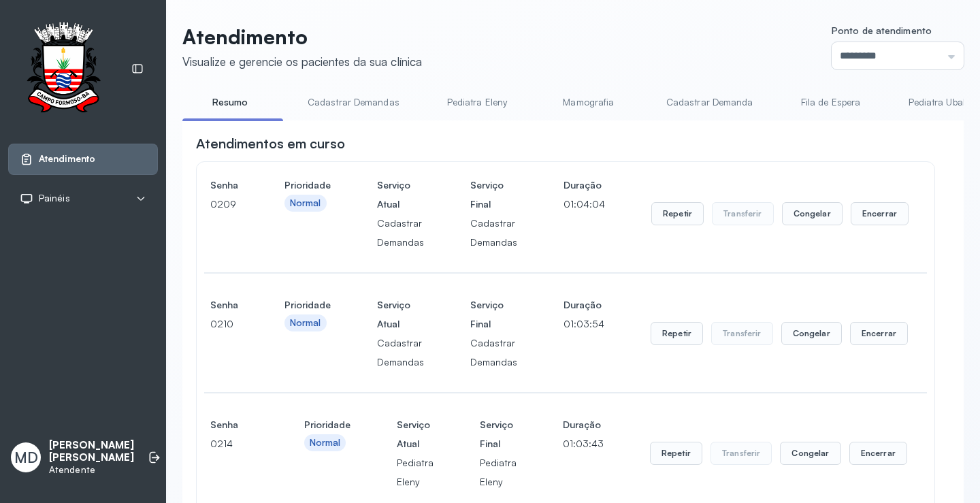 Image resolution: width=980 pixels, height=503 pixels. Describe the element at coordinates (589, 102) in the screenshot. I see `a: Mamografia` at that location.